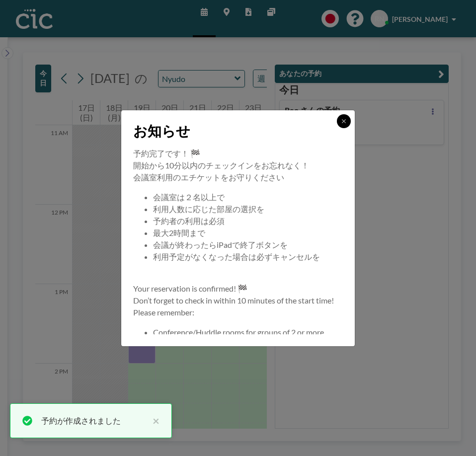 The height and width of the screenshot is (456, 476). I want to click on span: 会議室利用のエチケットをお守りください, so click(209, 177).